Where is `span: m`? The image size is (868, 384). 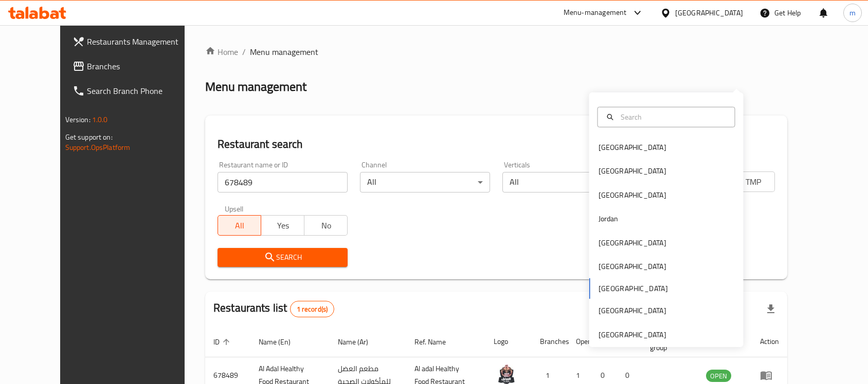
span: m is located at coordinates (853, 13).